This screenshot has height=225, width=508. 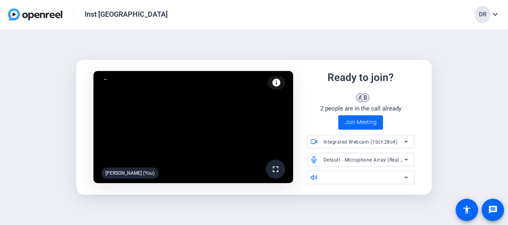 I want to click on mat-icon: fullscreen, so click(x=276, y=169).